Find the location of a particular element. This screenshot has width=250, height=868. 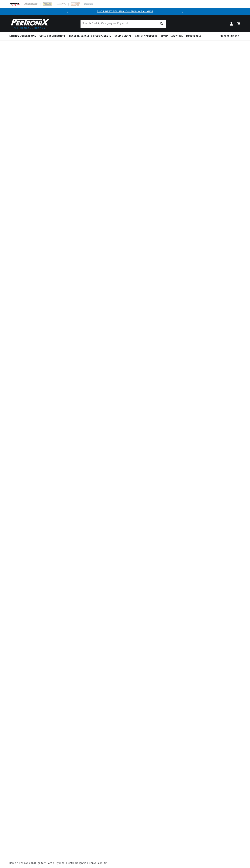

button: Search Part #, Category or Keyword is located at coordinates (162, 24).